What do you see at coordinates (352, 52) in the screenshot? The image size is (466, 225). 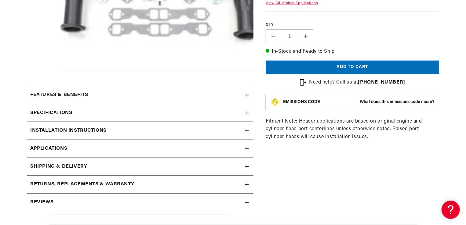 I see `p: In-Stock and Ready to Ship` at bounding box center [352, 52].